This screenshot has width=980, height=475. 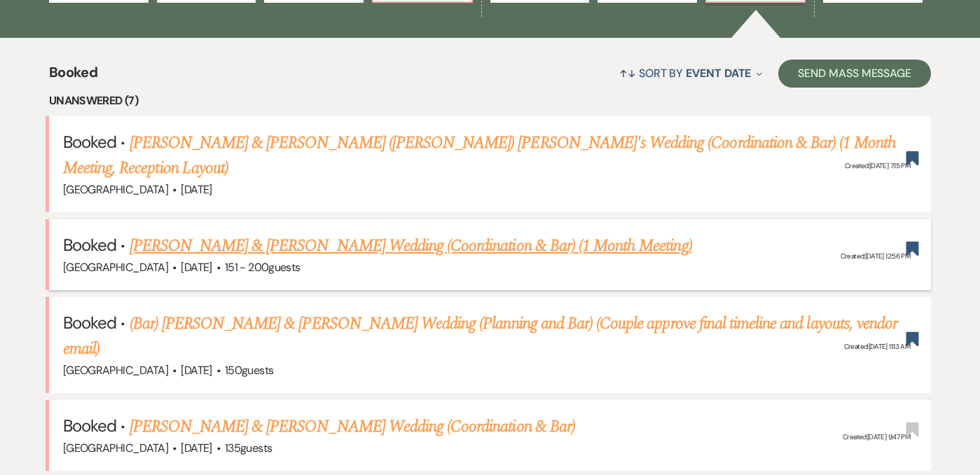 I want to click on span: 150 guests, so click(x=249, y=369).